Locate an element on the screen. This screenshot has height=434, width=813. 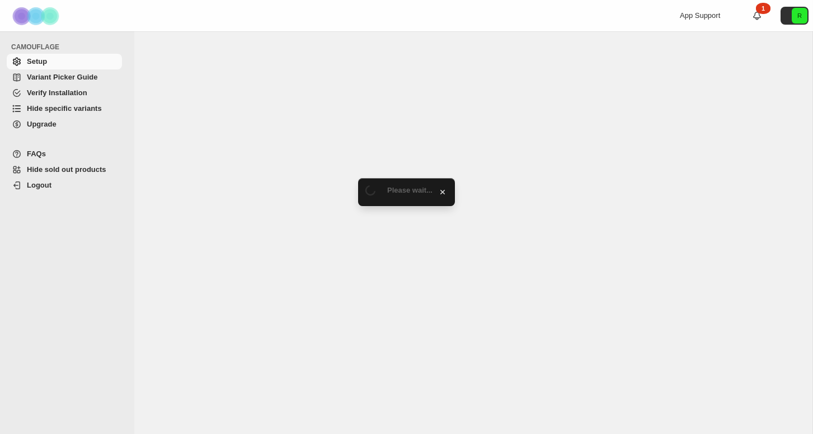
span: Logout is located at coordinates (39, 185).